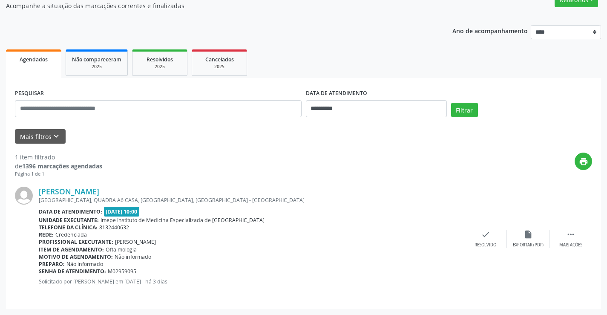 The height and width of the screenshot is (315, 607). What do you see at coordinates (58, 157) in the screenshot?
I see `div: 1 item filtrado` at bounding box center [58, 157].